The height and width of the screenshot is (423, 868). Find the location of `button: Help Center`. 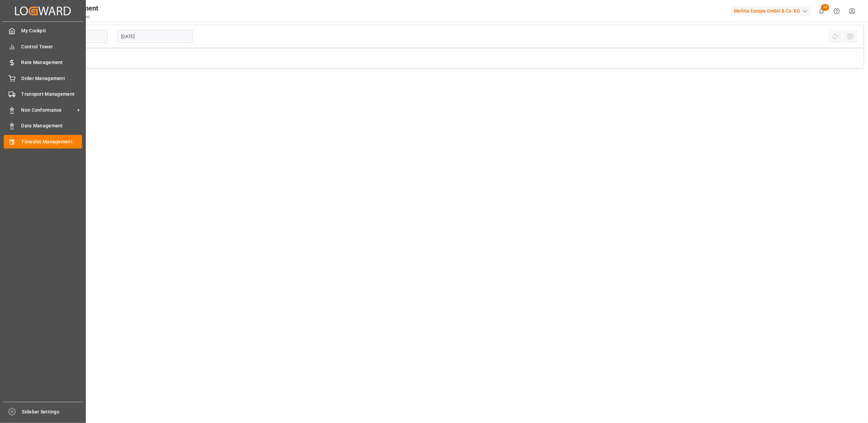

button: Help Center is located at coordinates (837, 11).